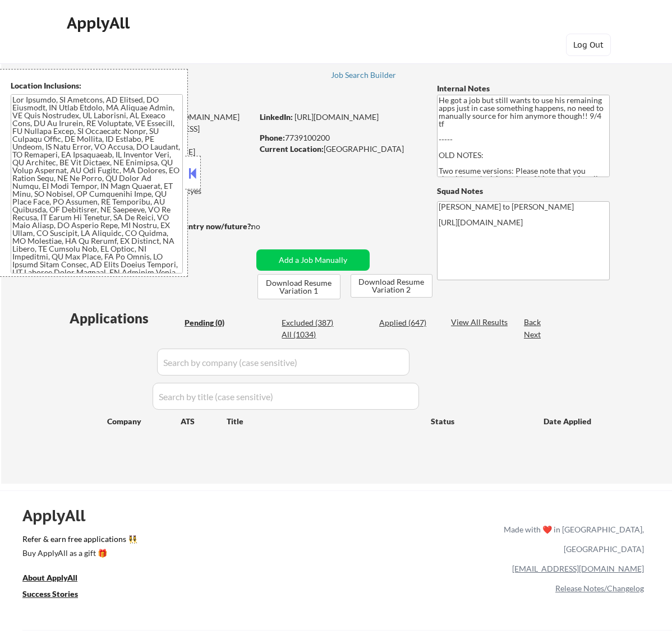  Describe the element at coordinates (313, 260) in the screenshot. I see `button: Add a Job Manually` at that location.